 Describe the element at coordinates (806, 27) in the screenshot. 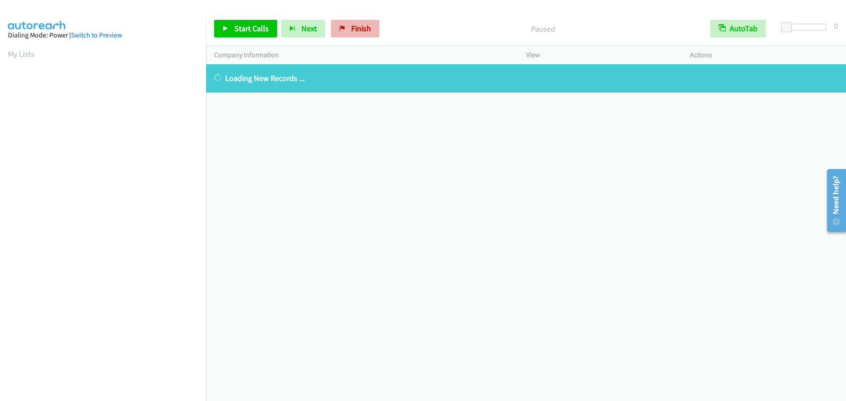

I see `div: Delay between calls (in seconds)` at that location.